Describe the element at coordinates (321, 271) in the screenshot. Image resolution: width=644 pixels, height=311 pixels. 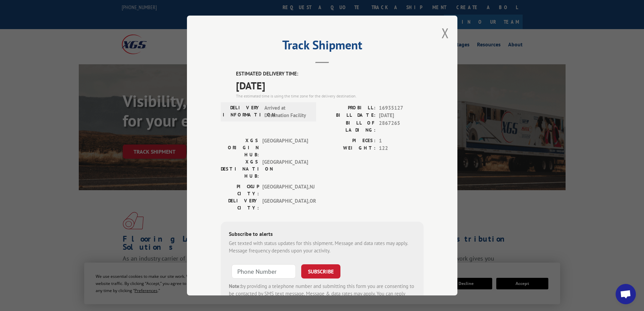
I see `button: SUBSCRIBE` at that location.